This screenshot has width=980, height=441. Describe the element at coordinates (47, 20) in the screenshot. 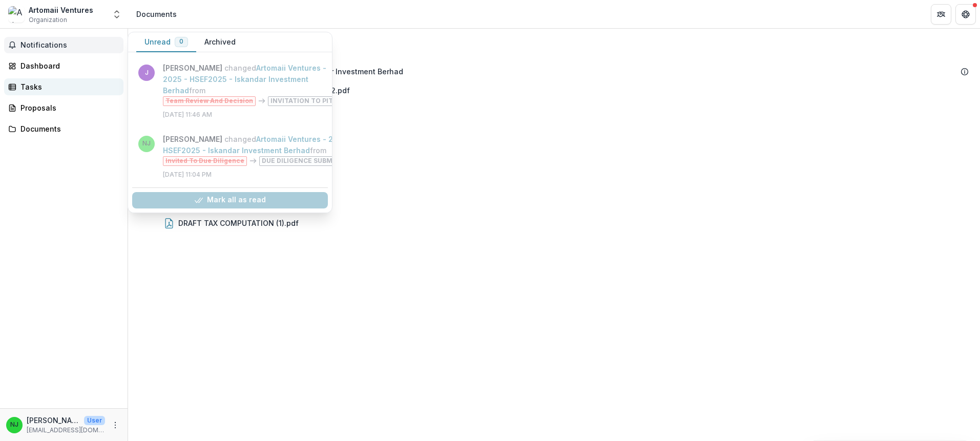

I see `span: Organization` at that location.